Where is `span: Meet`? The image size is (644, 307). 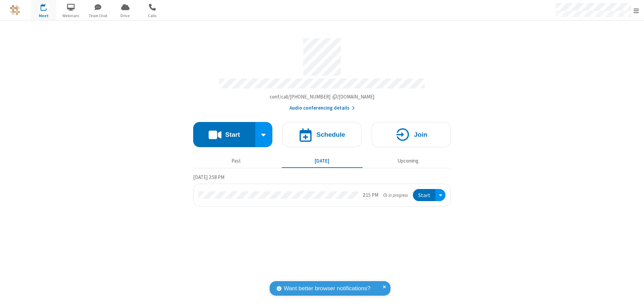 span: Meet is located at coordinates (44, 15).